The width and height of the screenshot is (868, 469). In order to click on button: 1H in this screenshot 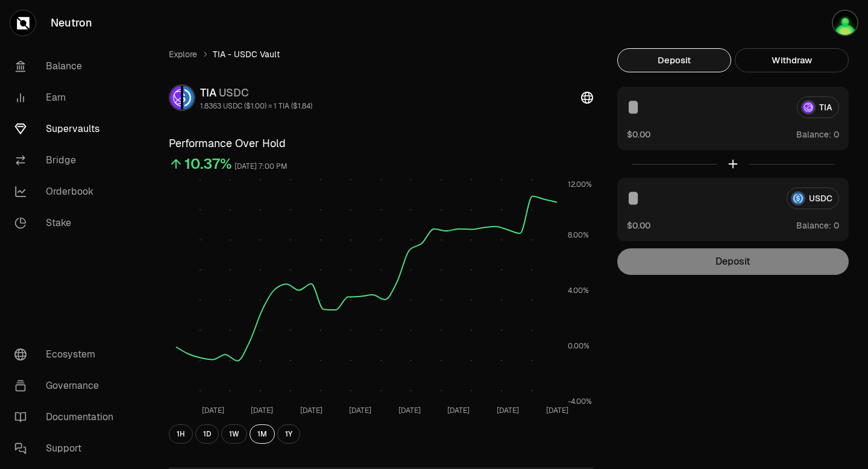, I will do `click(181, 434)`.